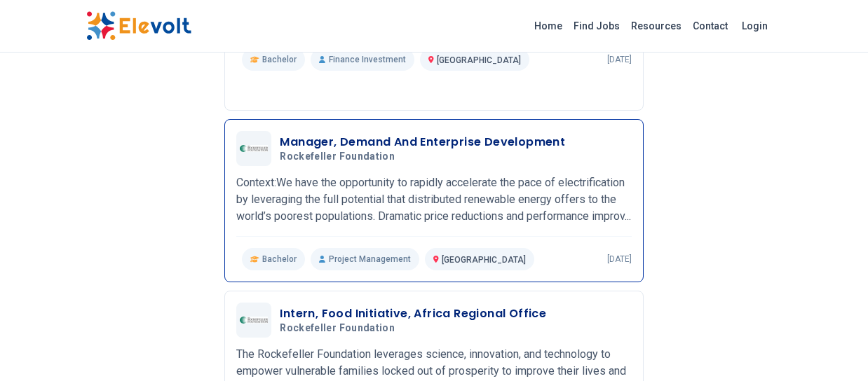  I want to click on img: Elevolt, so click(139, 26).